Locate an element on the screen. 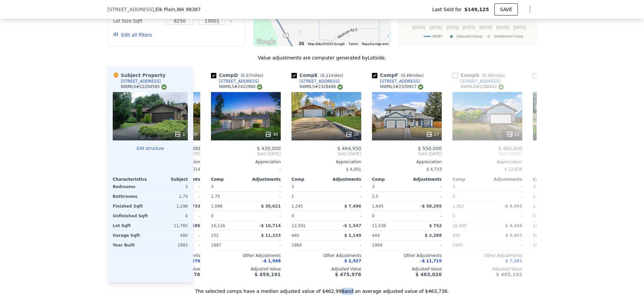 The height and width of the screenshot is (306, 644). span: $ 3,457 is located at coordinates (514, 235).